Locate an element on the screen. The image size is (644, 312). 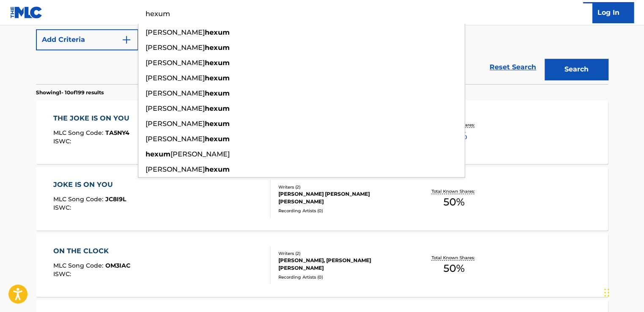
span: JC8I9L is located at coordinates (115, 199).